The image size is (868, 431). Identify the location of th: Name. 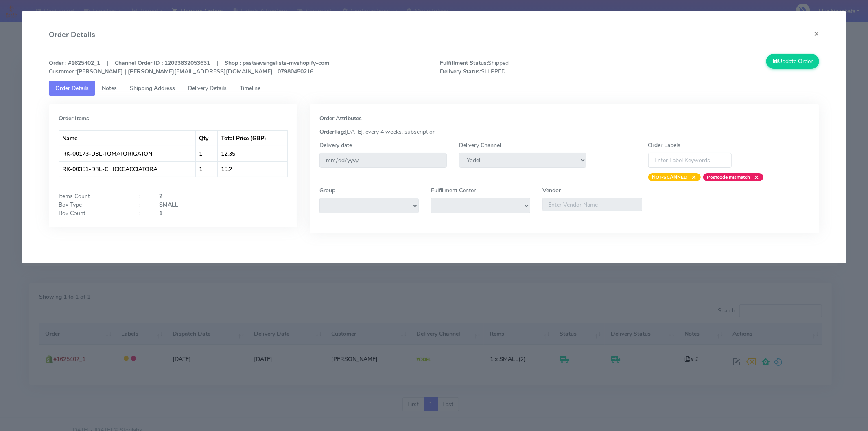
(127, 138).